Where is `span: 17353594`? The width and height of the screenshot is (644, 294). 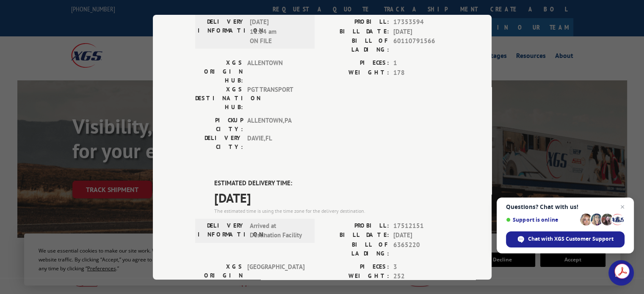
span: 17353594 is located at coordinates (421, 22).